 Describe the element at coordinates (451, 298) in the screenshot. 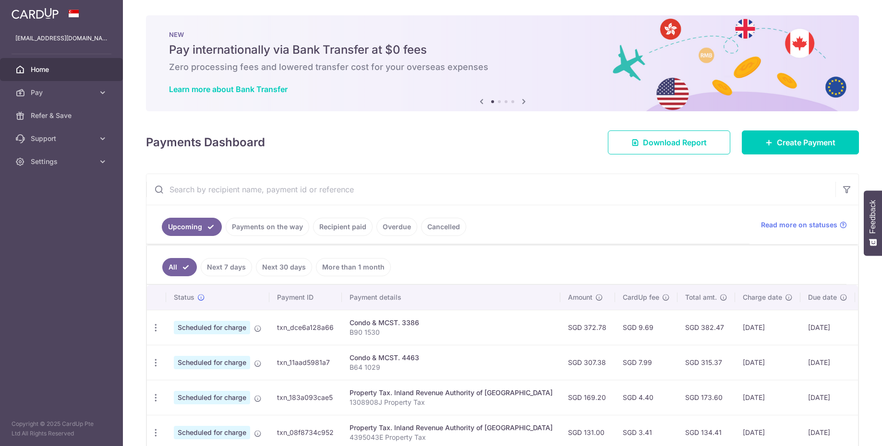

I see `th: Payment details` at that location.